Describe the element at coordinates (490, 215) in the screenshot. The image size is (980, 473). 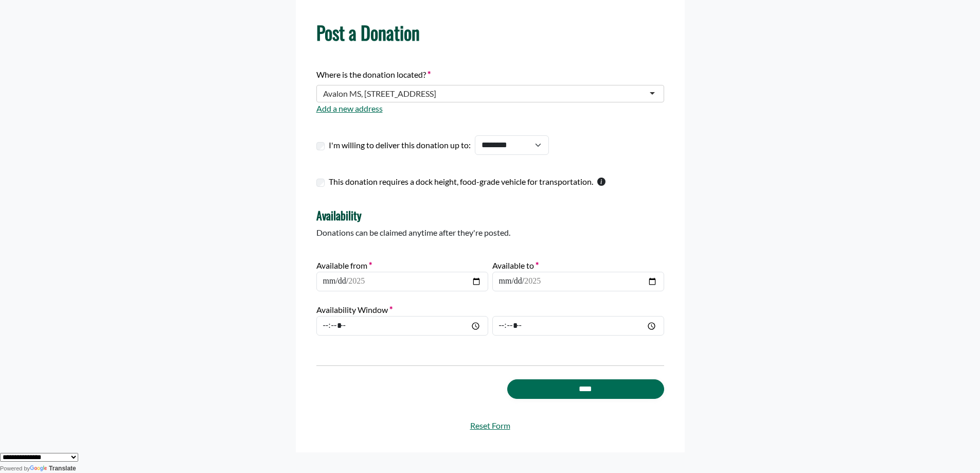
I see `h4: Availability` at that location.